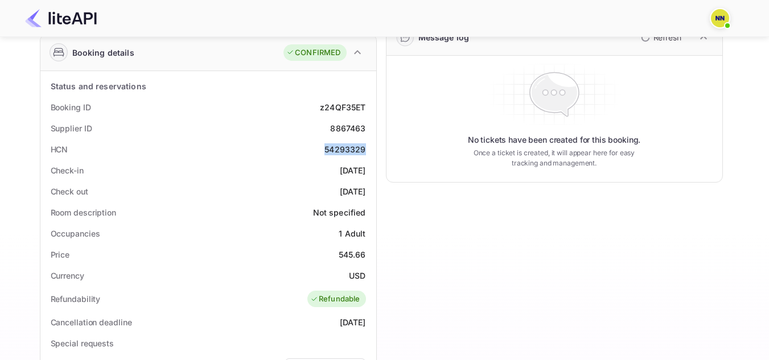  What do you see at coordinates (103, 52) in the screenshot?
I see `div: Booking details` at bounding box center [103, 52].